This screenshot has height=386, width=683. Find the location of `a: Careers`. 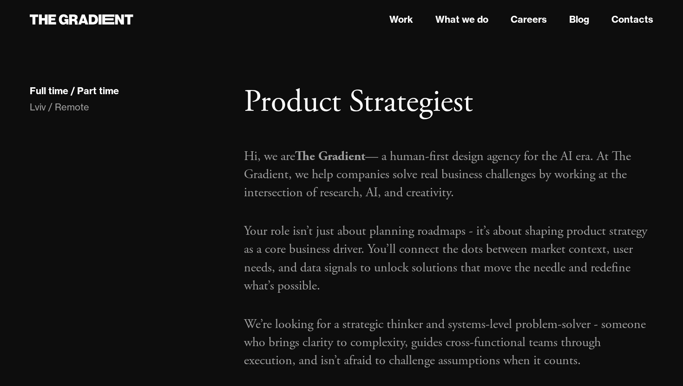

a: Careers is located at coordinates (528, 20).